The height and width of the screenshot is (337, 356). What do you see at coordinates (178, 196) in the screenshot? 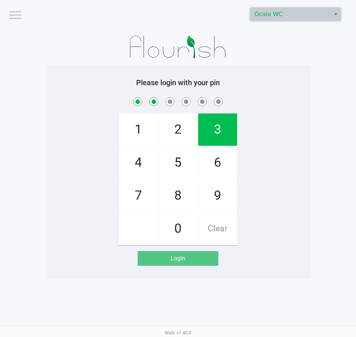
I see `span: 8` at bounding box center [178, 196].